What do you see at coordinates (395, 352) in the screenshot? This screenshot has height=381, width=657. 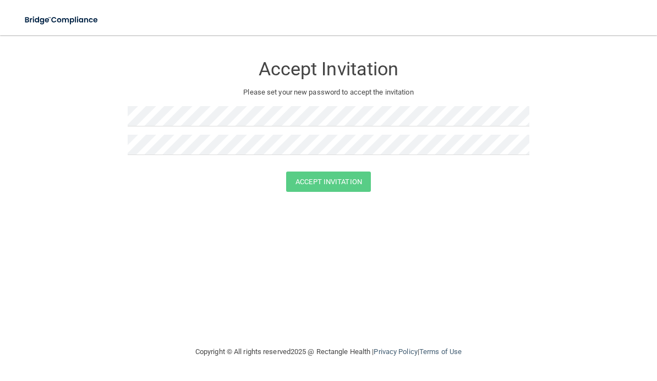 I see `a: Privacy Policy` at bounding box center [395, 352].